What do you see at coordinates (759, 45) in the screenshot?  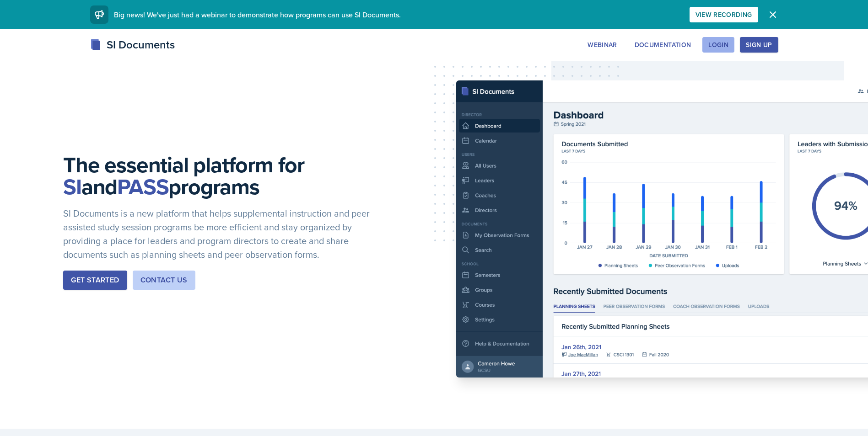 I see `button: Sign Up` at bounding box center [759, 45].